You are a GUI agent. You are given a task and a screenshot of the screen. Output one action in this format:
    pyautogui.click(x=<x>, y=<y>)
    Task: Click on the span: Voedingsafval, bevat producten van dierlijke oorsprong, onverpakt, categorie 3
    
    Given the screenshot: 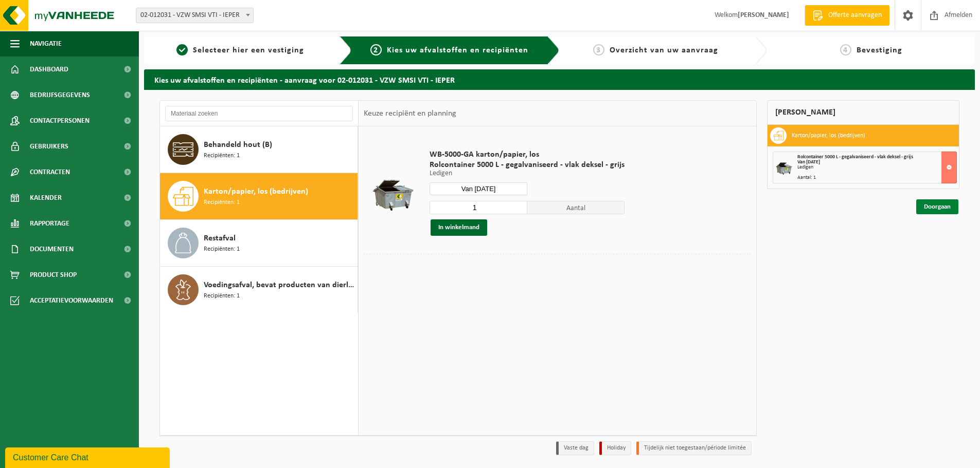 What is the action you would take?
    pyautogui.click(x=279, y=286)
    